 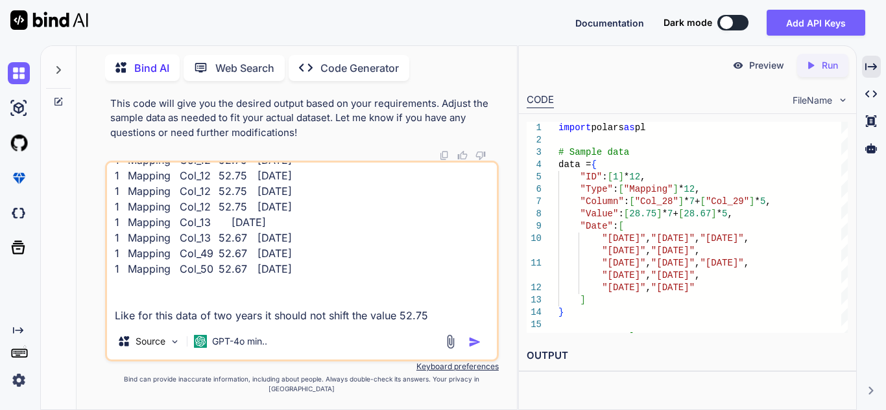 What do you see at coordinates (534, 325) in the screenshot?
I see `div: 15` at bounding box center [534, 325].